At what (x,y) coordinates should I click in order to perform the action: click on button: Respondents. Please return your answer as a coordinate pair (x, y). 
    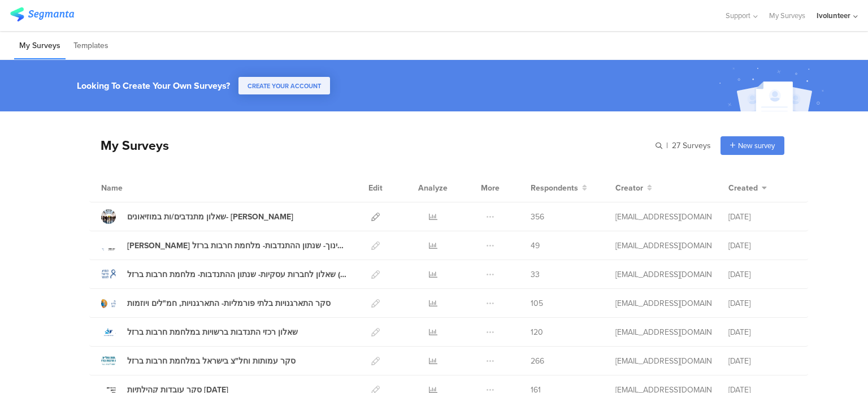
    Looking at the image, I should click on (558, 188).